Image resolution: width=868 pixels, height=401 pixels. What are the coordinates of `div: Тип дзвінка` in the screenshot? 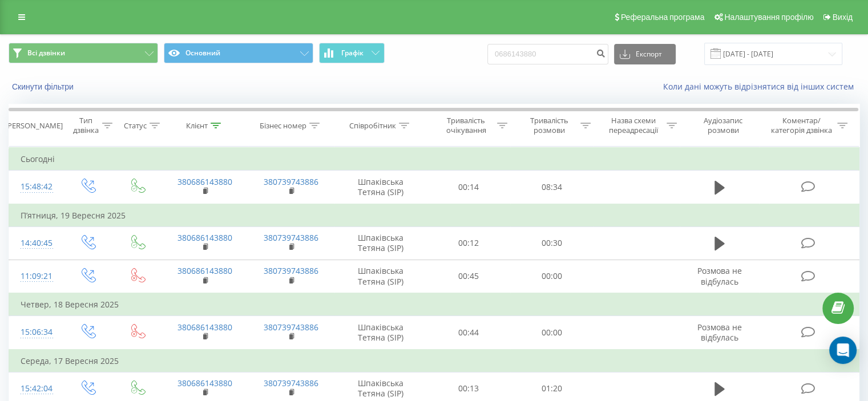 It's located at (85, 126).